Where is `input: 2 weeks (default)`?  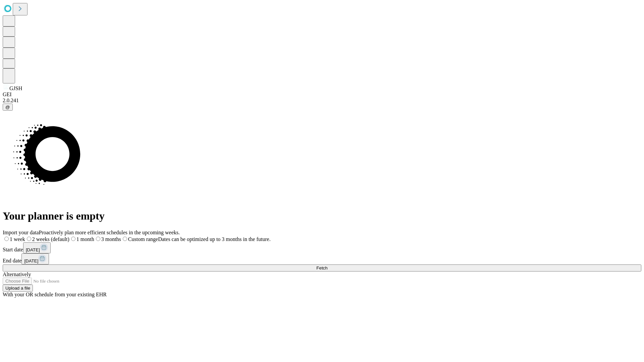 input: 2 weeks (default) is located at coordinates (29, 239).